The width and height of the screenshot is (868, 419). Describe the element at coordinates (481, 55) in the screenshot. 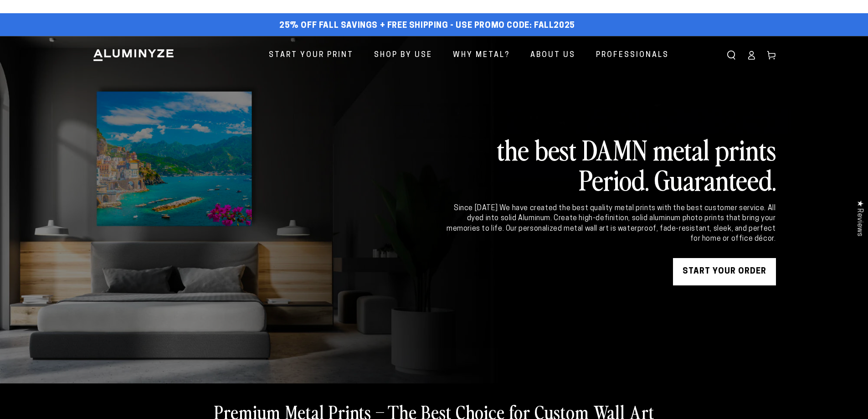

I see `a: Why Metal?` at that location.